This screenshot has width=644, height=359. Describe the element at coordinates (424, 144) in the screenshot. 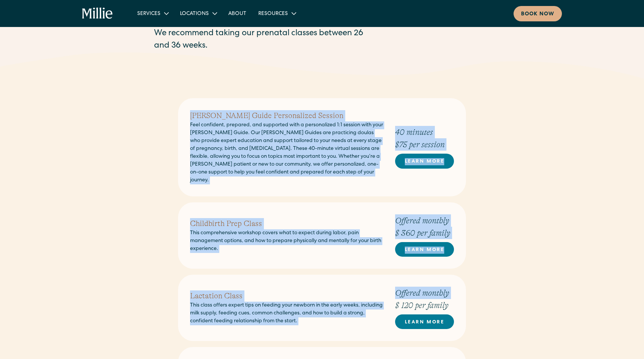

I see `div: $75 per session` at that location.